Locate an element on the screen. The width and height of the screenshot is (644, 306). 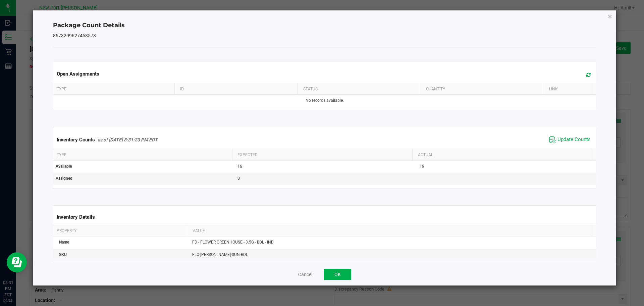
span: Status is located at coordinates (310, 89).